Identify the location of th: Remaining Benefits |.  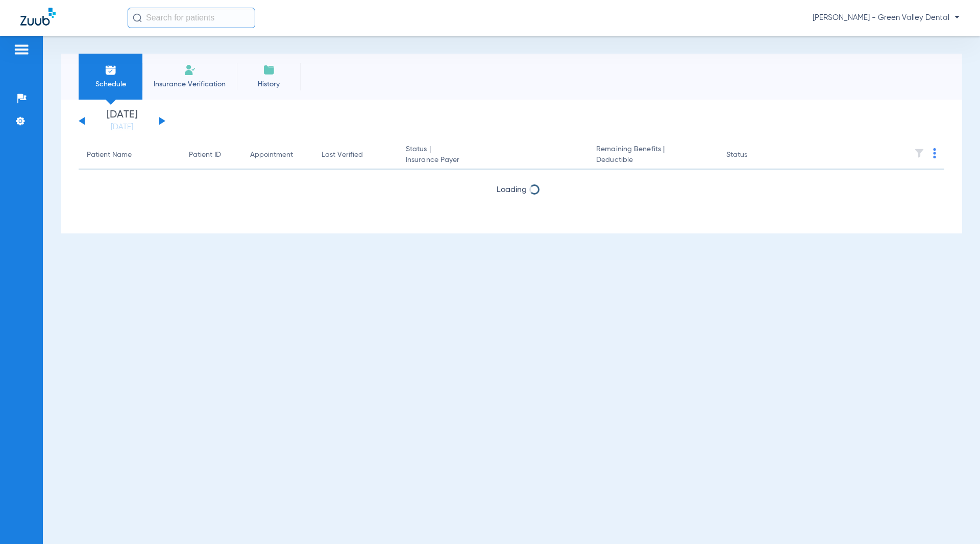
(653, 155).